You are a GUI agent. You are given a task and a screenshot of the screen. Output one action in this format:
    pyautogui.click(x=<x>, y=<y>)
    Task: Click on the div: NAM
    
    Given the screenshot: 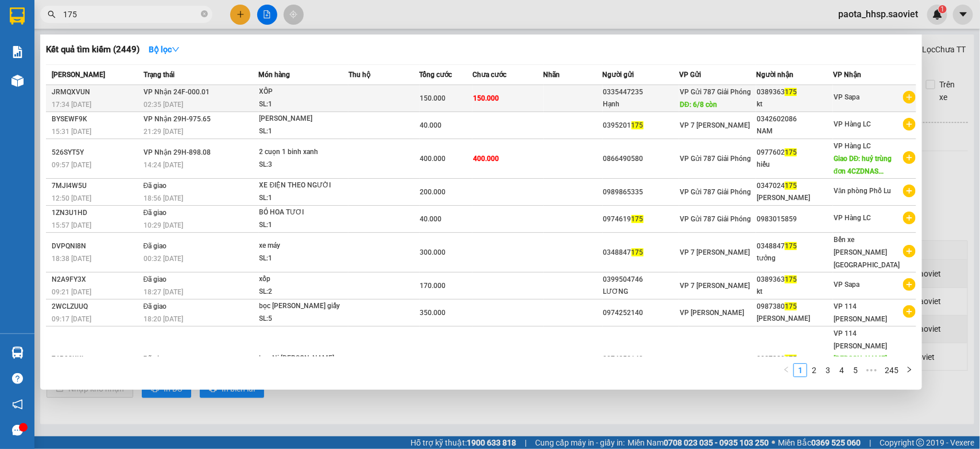 What is the action you would take?
    pyautogui.click(x=794, y=131)
    